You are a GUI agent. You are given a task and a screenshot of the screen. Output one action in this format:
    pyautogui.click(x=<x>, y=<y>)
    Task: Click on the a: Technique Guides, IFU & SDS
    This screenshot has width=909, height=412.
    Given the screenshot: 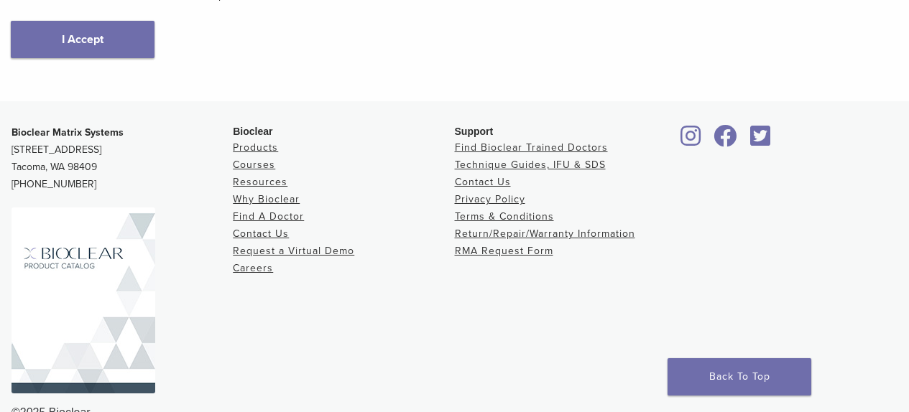 What is the action you would take?
    pyautogui.click(x=530, y=165)
    